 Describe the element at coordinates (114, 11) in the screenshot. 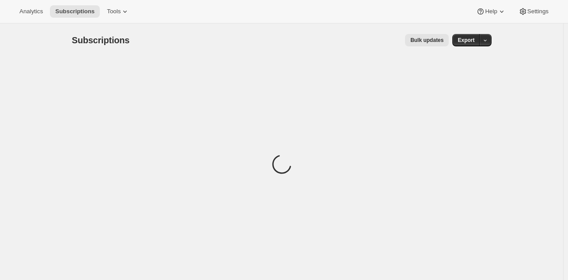

I see `span: Tools` at that location.